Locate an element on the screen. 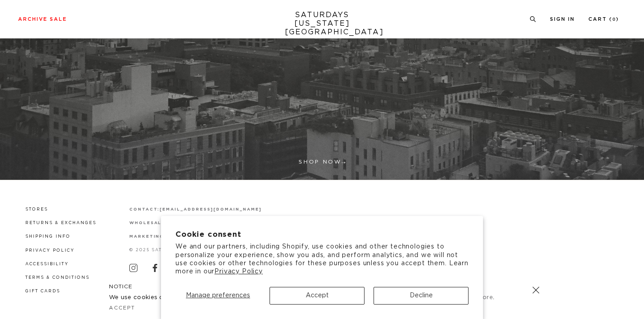 This screenshot has width=644, height=319. span: Manage preferences is located at coordinates (218, 296).